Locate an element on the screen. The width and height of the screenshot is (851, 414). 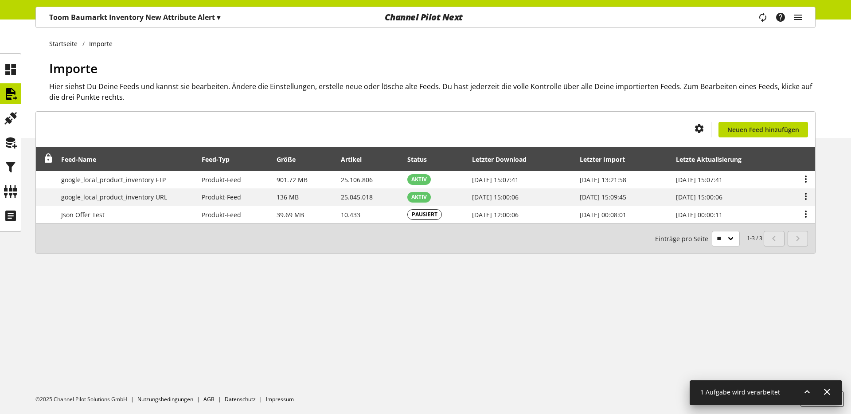
span: 25.045.018 is located at coordinates (357, 197).